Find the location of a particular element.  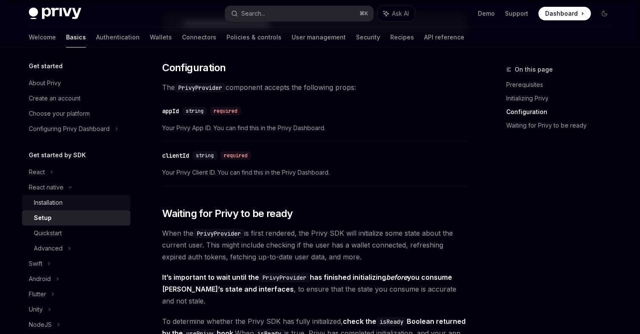

span: Your Privy App ID. You can find this in the Privy Dashboard. is located at coordinates (315, 128).